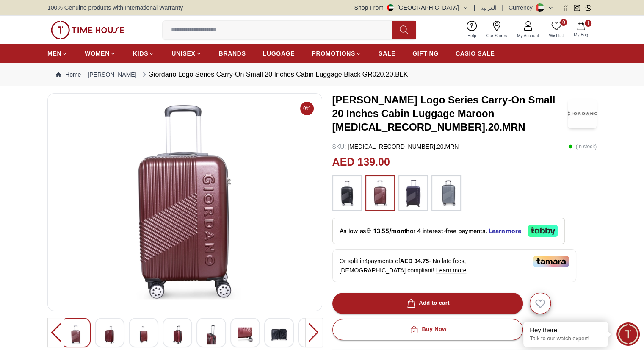  What do you see at coordinates (428, 303) in the screenshot?
I see `button: Add to cart` at bounding box center [428, 303].